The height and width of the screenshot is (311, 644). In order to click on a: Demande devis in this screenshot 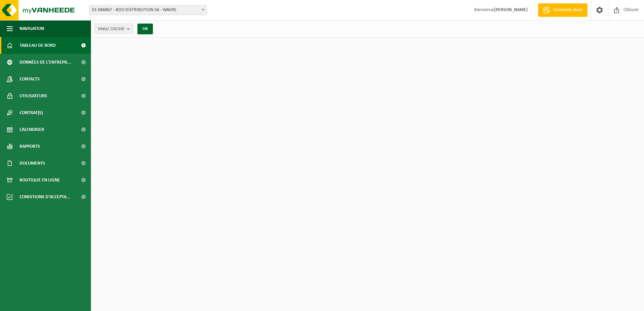, I will do `click(562, 10)`.